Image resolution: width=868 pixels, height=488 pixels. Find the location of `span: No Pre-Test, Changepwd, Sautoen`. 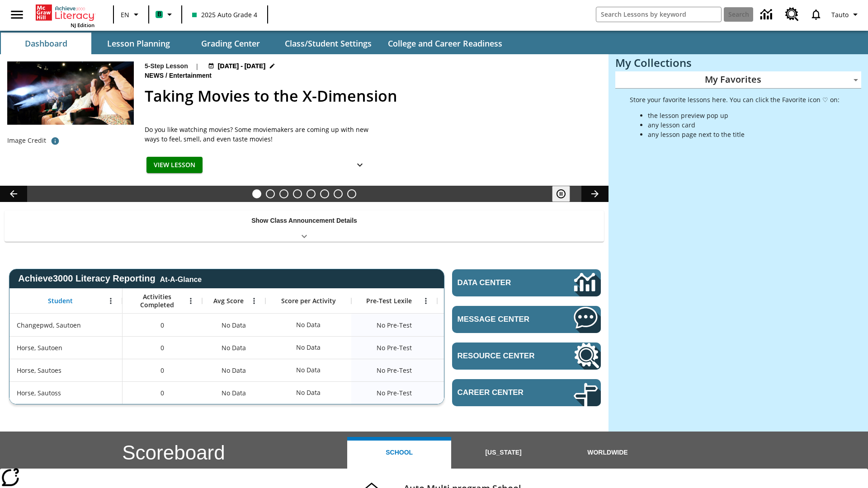

span: No Pre-Test, Changepwd, Sautoen is located at coordinates (394, 325).